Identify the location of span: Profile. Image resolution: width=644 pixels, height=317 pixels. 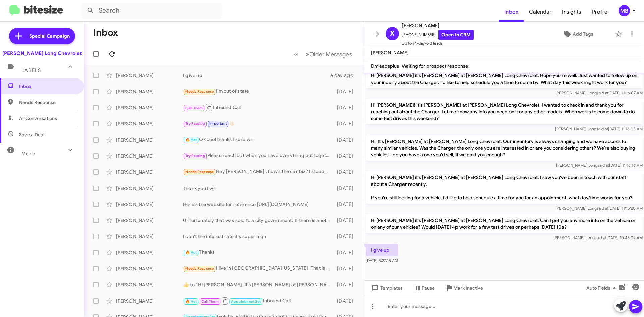
(600, 12).